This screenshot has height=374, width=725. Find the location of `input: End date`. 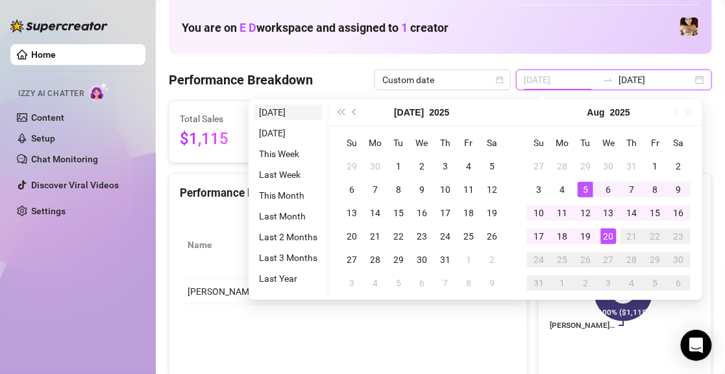

input: End date is located at coordinates (655, 80).